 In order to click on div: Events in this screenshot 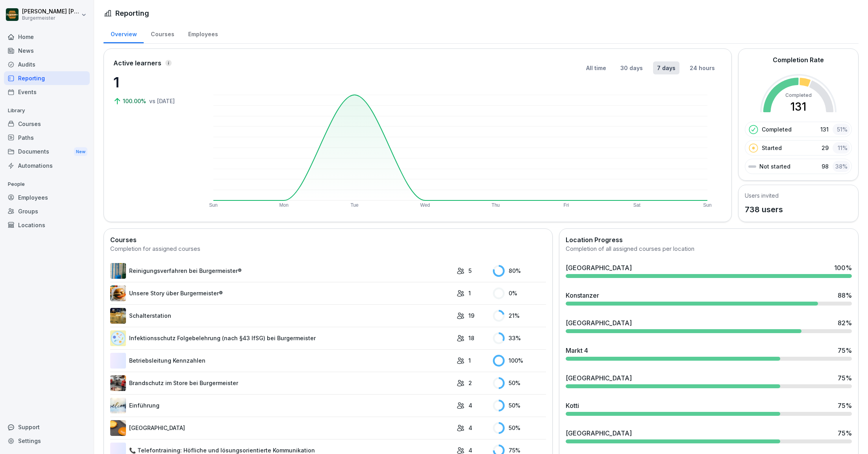, I will do `click(46, 92)`.